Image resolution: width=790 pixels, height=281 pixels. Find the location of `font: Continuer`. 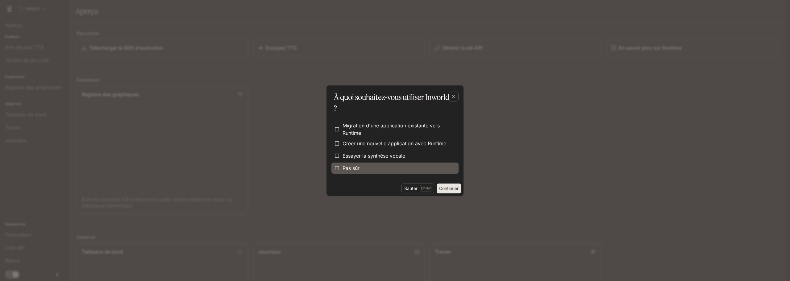

font: Continuer is located at coordinates (449, 188).